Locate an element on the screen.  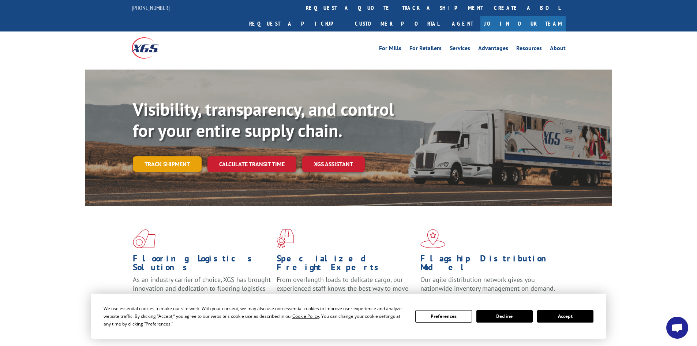
img: xgs-icon-total-supply-chain-intelligence-red is located at coordinates (144, 239).